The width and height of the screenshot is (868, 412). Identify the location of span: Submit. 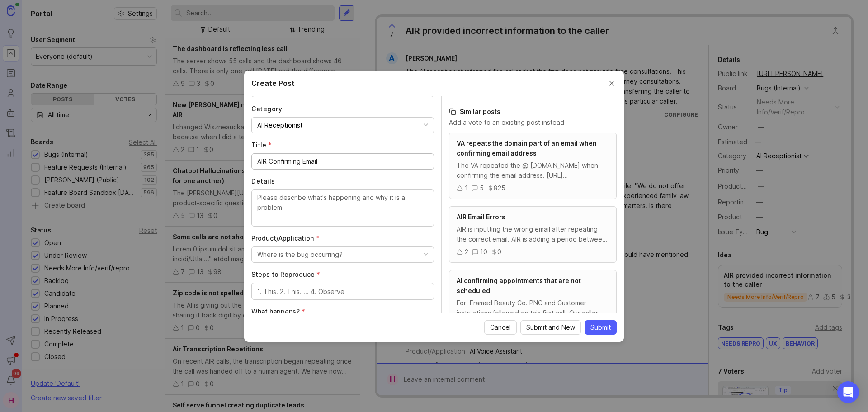
(601, 327).